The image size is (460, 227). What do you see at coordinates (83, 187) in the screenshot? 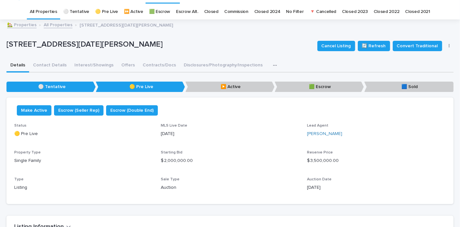
I see `p: Listing` at bounding box center [83, 187].